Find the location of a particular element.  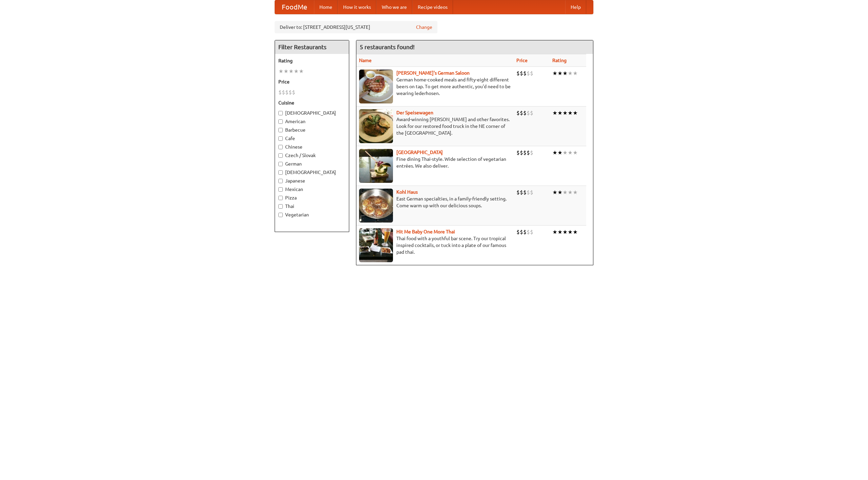

p: German home-cooked meals and fifty-eight different beers on tap. To get more authentic, you'd nee... is located at coordinates (435, 87).